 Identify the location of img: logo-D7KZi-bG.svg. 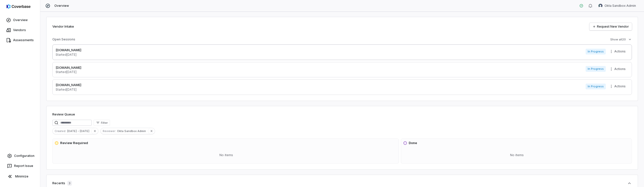
(19, 7).